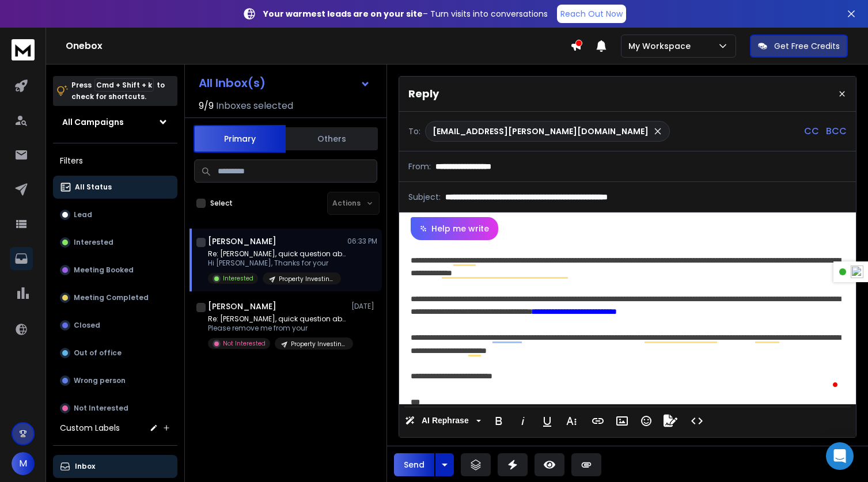 This screenshot has width=868, height=482. I want to click on p: Meeting Completed, so click(111, 298).